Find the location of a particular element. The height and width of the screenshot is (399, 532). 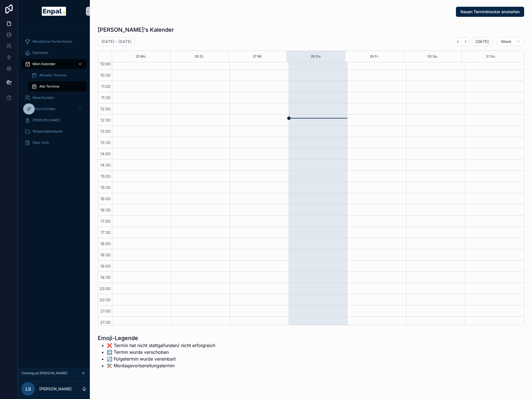

button: Next is located at coordinates (466, 42).